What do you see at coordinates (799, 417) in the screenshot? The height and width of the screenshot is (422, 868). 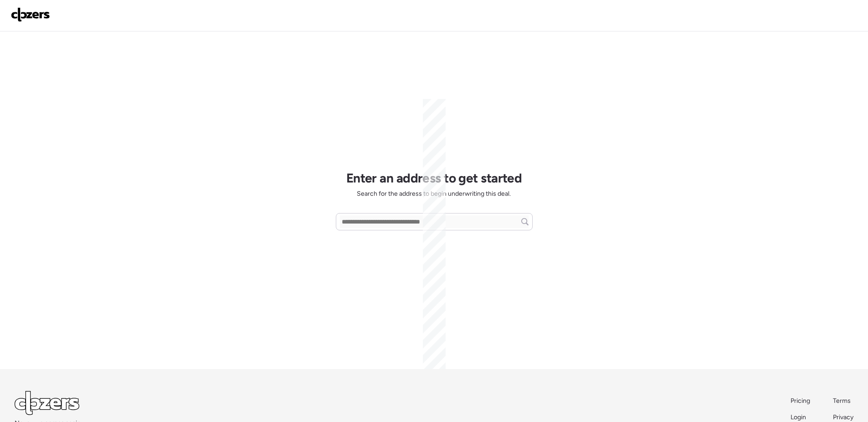 I see `span: Login` at bounding box center [799, 417].